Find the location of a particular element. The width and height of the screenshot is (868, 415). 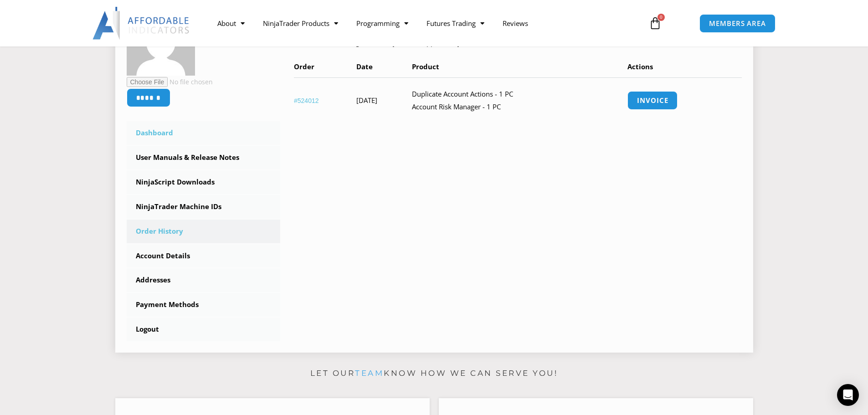

a: Futures Trading is located at coordinates (455, 23).